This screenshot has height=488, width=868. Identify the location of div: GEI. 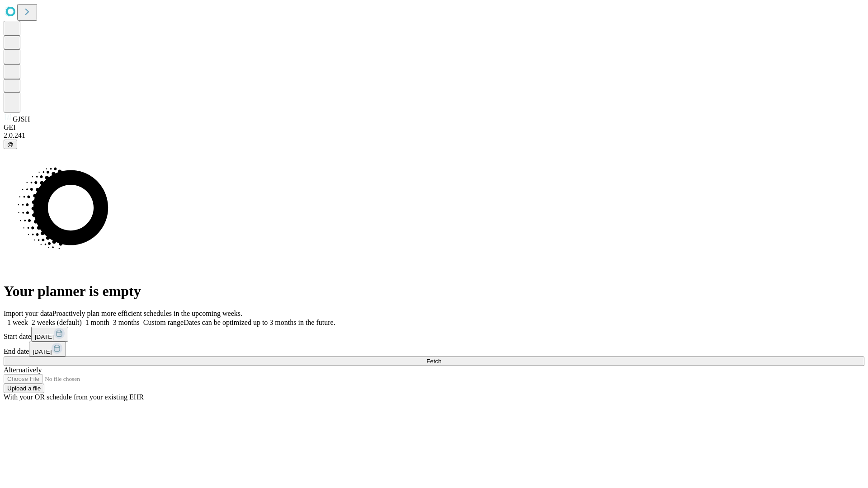
(434, 128).